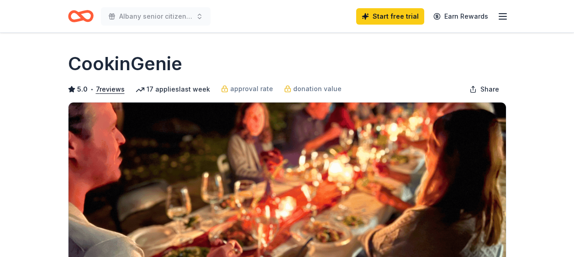 The width and height of the screenshot is (574, 257). What do you see at coordinates (313, 89) in the screenshot?
I see `a: donation value` at bounding box center [313, 89].